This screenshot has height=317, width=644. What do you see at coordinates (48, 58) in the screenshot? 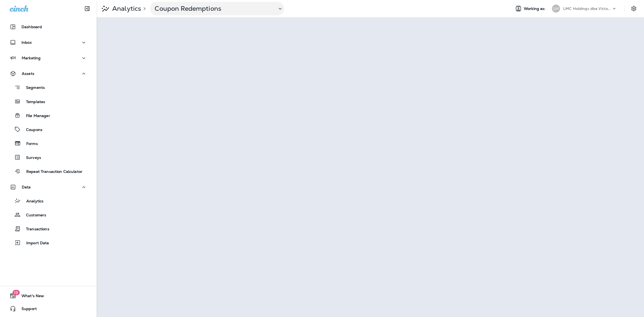
I see `button: Marketing` at bounding box center [48, 58].